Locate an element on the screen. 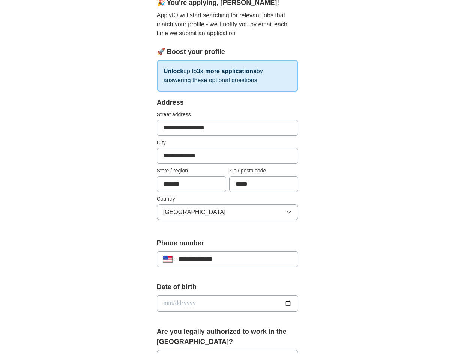 The image size is (455, 354). label: Country is located at coordinates (227, 199).